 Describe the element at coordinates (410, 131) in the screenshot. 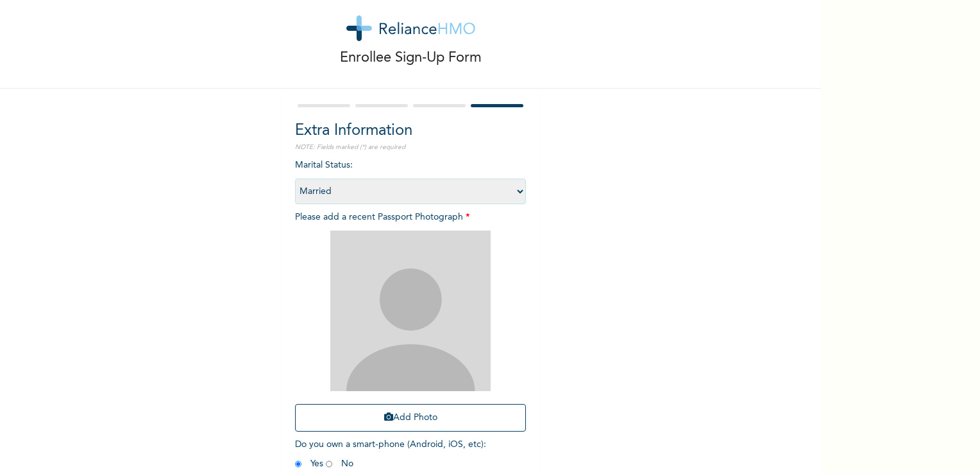

I see `h2: Extra Information` at that location.